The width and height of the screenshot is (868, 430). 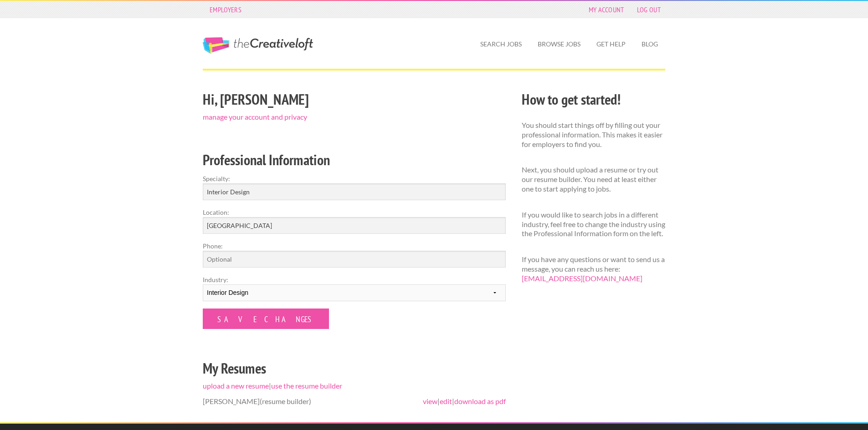 I want to click on a: manage your account and privacy, so click(x=255, y=117).